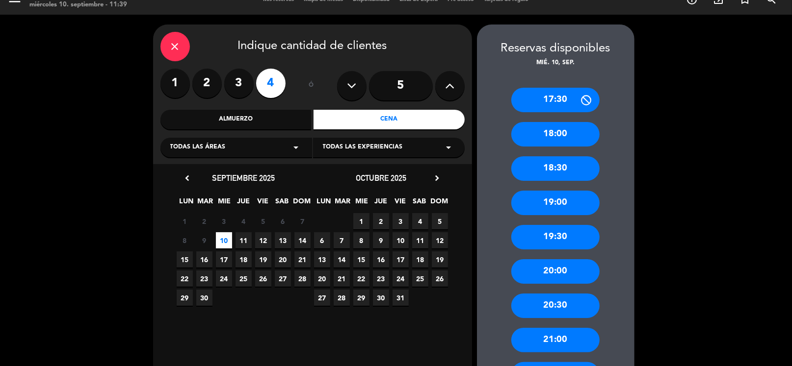  What do you see at coordinates (555, 100) in the screenshot?
I see `div: 17:30` at bounding box center [555, 100].